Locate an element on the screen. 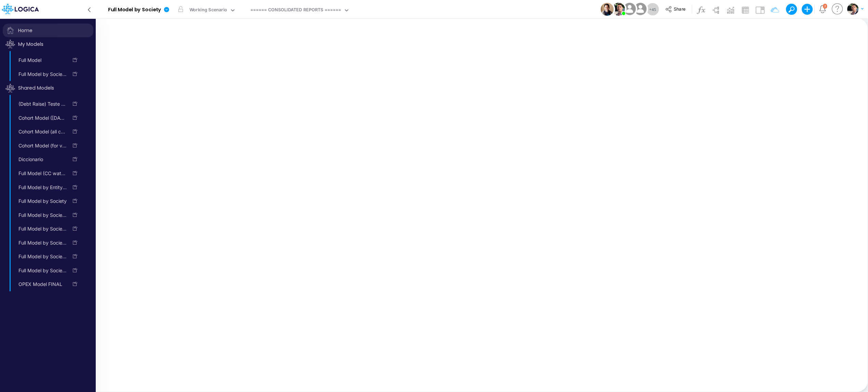 The image size is (868, 392). a: Full Model by Society - TESTING is located at coordinates (41, 74).